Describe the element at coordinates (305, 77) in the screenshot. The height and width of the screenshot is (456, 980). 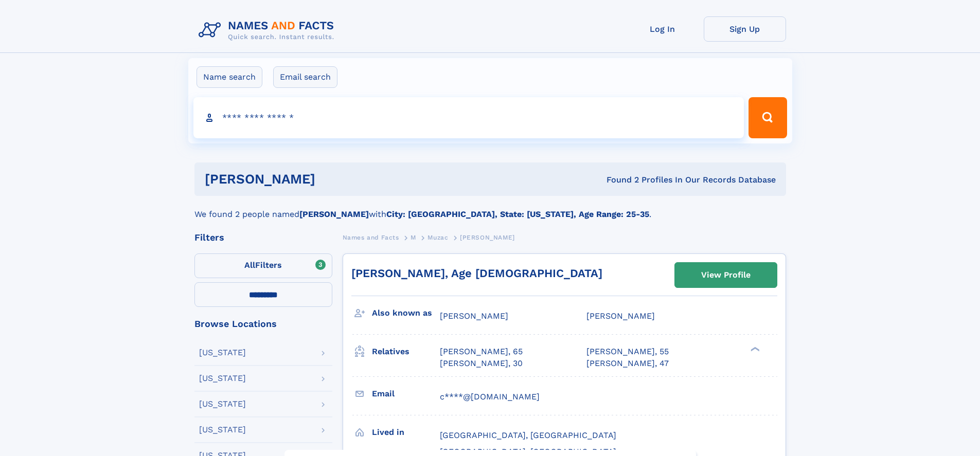
I see `label: Email search` at that location.